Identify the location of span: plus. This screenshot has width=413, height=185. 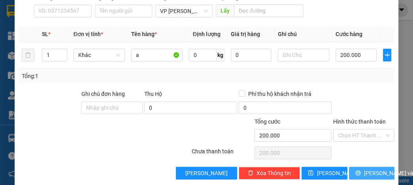
(388, 55).